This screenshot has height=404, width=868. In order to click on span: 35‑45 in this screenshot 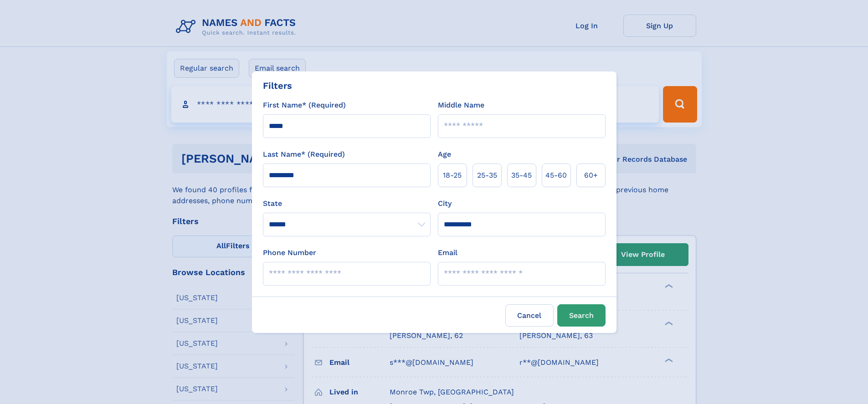, I will do `click(521, 175)`.